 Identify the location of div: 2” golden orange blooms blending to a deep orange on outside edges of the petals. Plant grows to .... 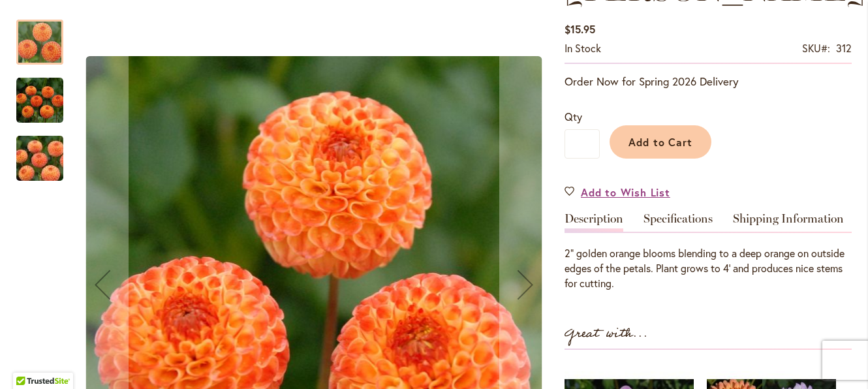
(708, 268).